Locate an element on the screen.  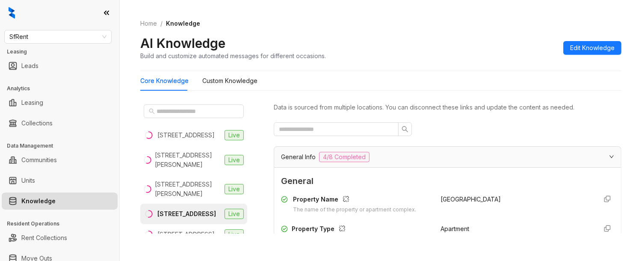
h3: Resident Operations is located at coordinates (63, 224).